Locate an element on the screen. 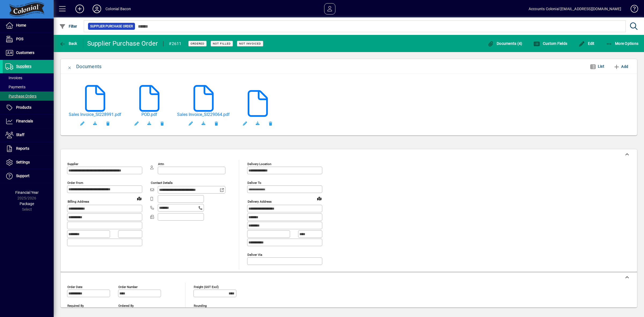 The height and width of the screenshot is (317, 644). button: Back is located at coordinates (68, 43).